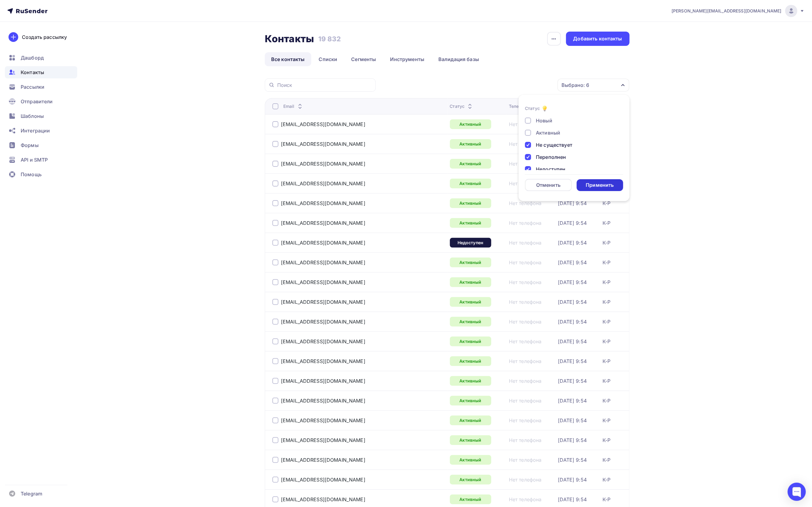  Describe the element at coordinates (600, 185) in the screenshot. I see `div: Применить` at that location.